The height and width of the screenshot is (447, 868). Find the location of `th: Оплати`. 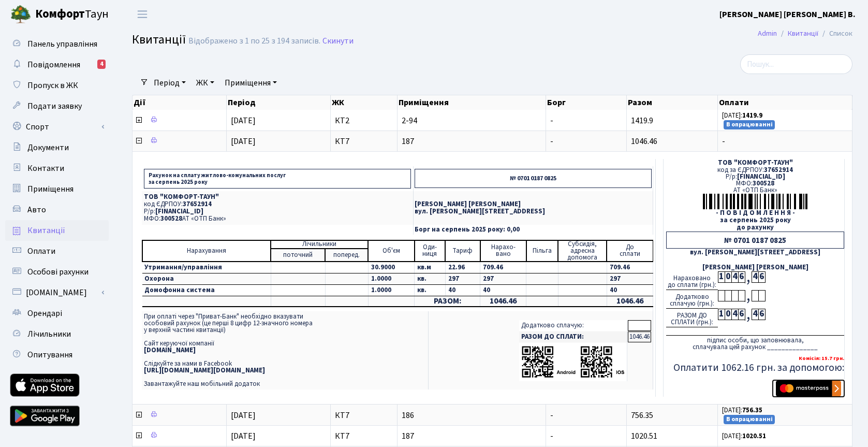

th: Оплати is located at coordinates (785, 102).